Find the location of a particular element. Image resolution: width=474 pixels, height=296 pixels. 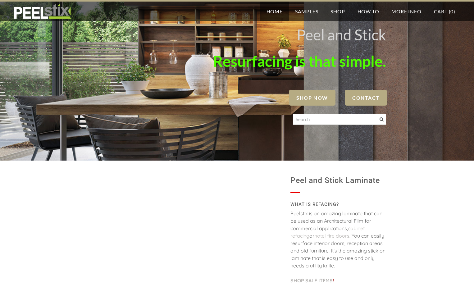

a: cabinet refacing is located at coordinates (328, 232).